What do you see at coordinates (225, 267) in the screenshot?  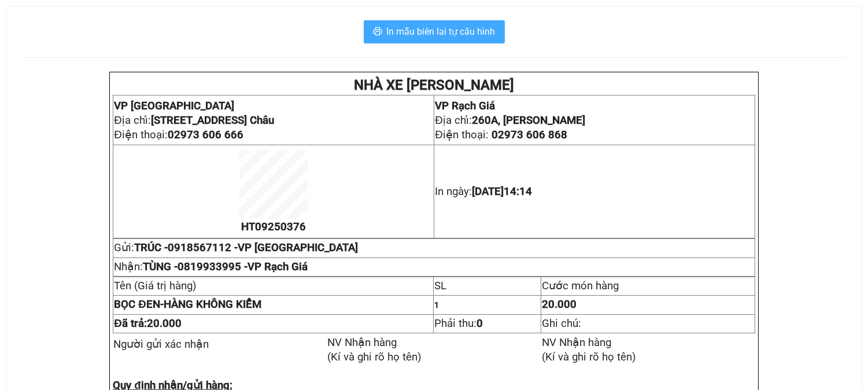 I see `span: TÙNG -` at bounding box center [225, 267].